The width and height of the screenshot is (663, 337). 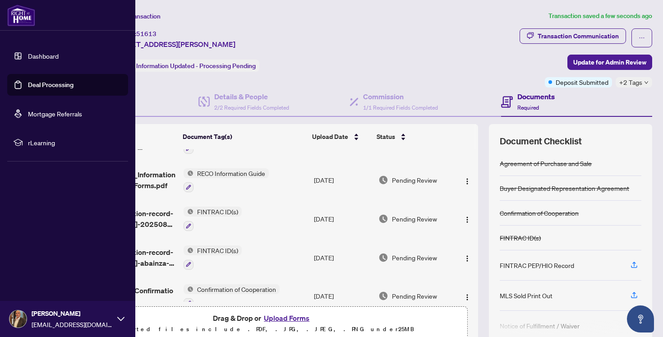 What do you see at coordinates (330, 137) in the screenshot?
I see `span: Upload Date` at bounding box center [330, 137].